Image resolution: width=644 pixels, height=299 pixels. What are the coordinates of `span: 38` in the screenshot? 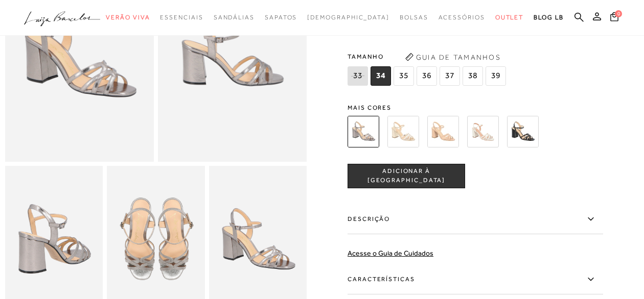 It's located at (472, 76).